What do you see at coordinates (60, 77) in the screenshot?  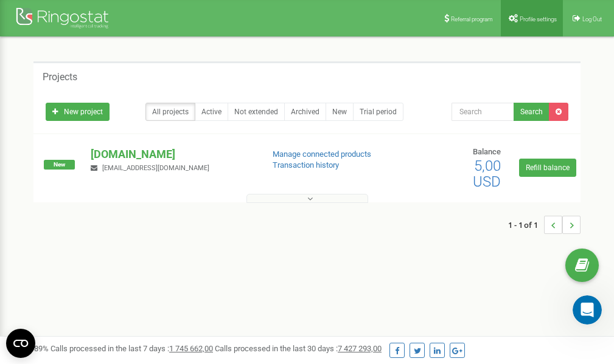 I see `h5: Projects` at bounding box center [60, 77].